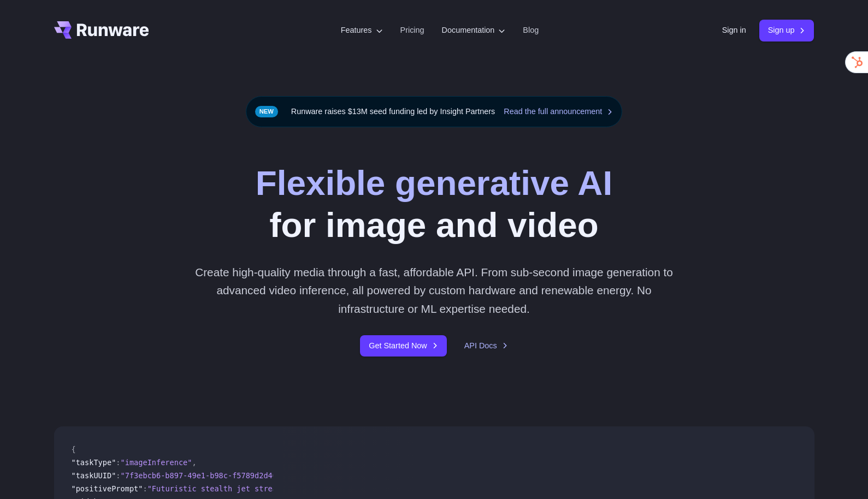  What do you see at coordinates (107, 488) in the screenshot?
I see `span: "positivePrompt"` at bounding box center [107, 488].